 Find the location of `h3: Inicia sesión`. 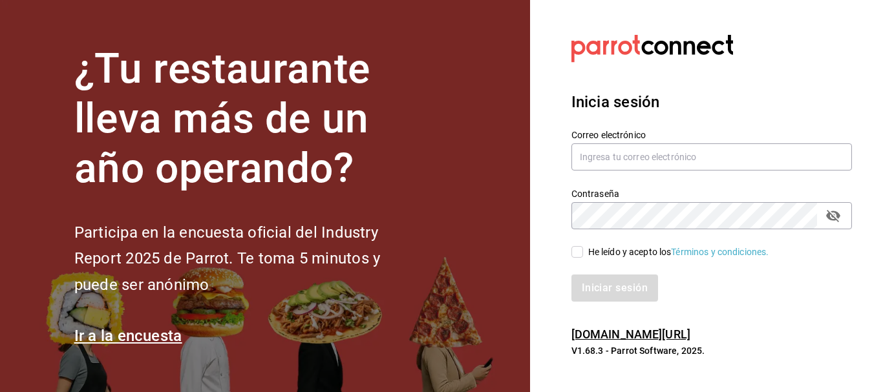

h3: Inicia sesión is located at coordinates (712, 102).